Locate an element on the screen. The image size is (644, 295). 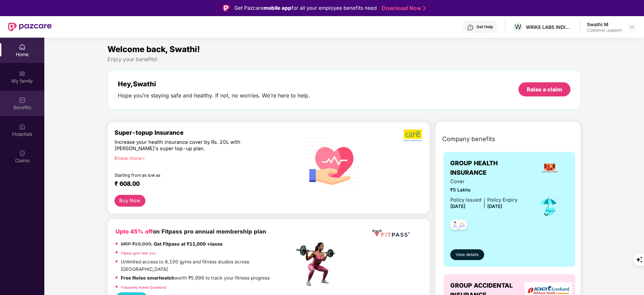
span: ₹5 Lakhs is located at coordinates (484, 190).